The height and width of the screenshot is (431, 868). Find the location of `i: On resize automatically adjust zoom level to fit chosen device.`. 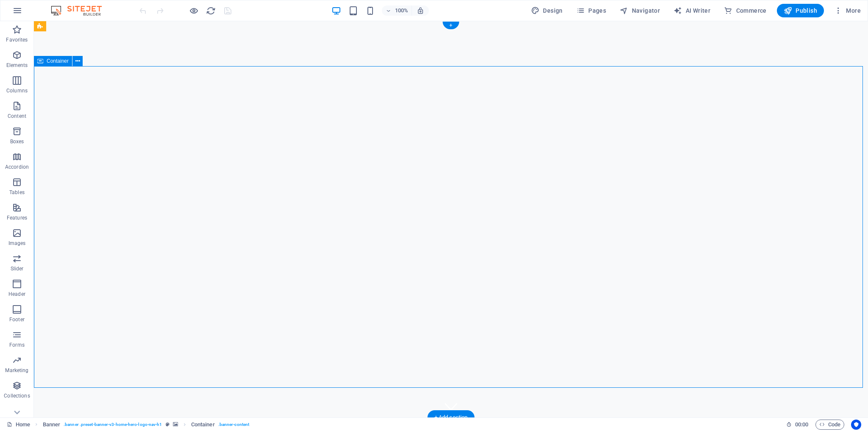

i: On resize automatically adjust zoom level to fit chosen device. is located at coordinates (421, 11).